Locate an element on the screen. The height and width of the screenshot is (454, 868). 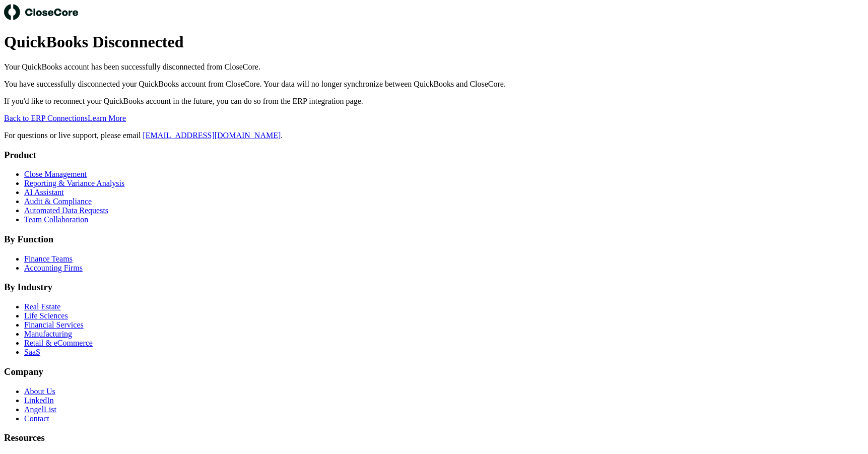
a: About Us is located at coordinates (40, 391).